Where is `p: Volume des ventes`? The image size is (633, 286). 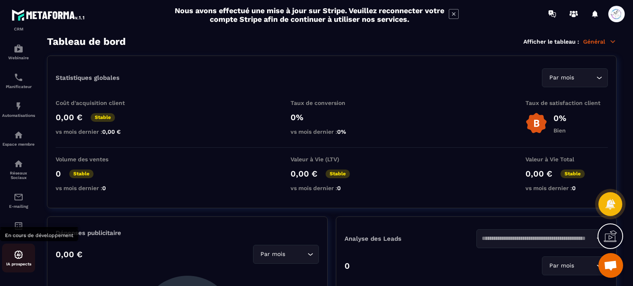 p: Volume des ventes is located at coordinates (97, 159).